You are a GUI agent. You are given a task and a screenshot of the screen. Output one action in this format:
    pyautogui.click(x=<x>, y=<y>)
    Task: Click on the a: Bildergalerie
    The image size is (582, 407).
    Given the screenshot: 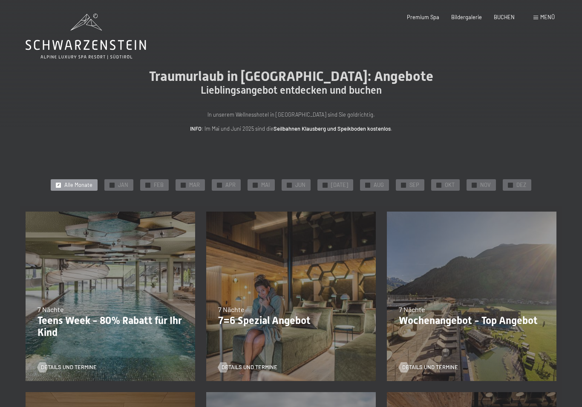 What is the action you would take?
    pyautogui.click(x=466, y=17)
    